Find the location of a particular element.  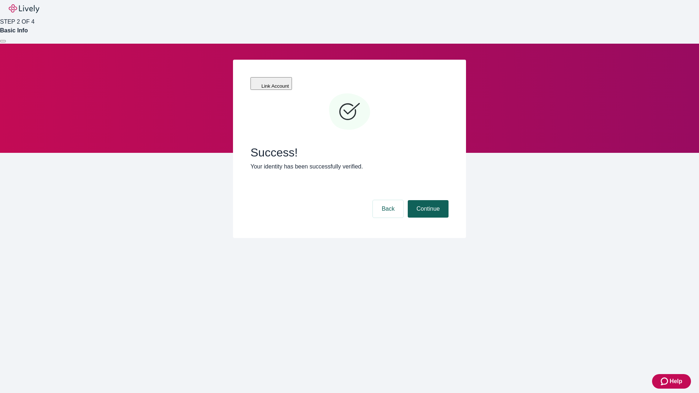

button: Continue is located at coordinates (428, 209).